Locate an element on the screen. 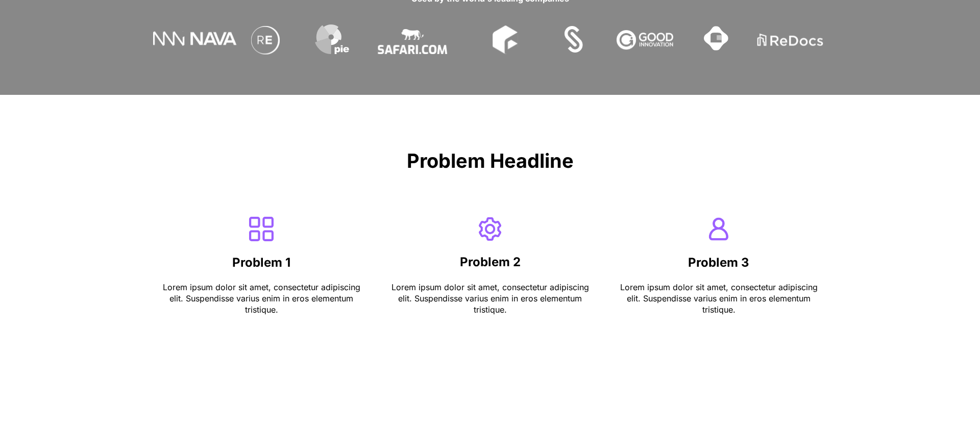  span: Problem 1 is located at coordinates (261, 263).